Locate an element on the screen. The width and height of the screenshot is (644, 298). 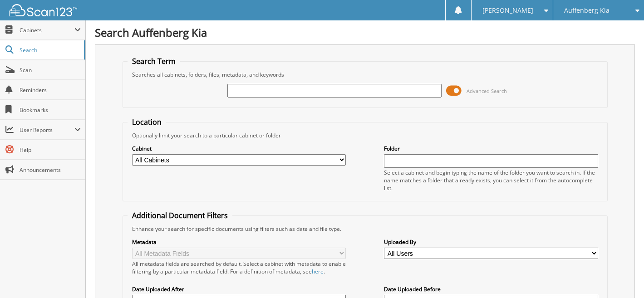
span: Scan is located at coordinates (50, 70).